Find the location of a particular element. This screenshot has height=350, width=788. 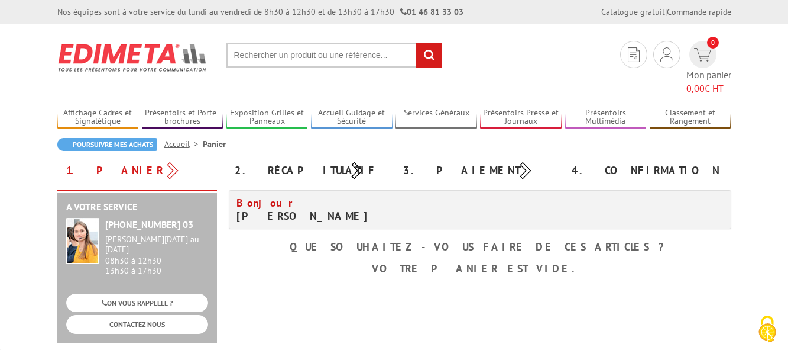

a: Présentoirs et Porte-brochures is located at coordinates (183, 117).